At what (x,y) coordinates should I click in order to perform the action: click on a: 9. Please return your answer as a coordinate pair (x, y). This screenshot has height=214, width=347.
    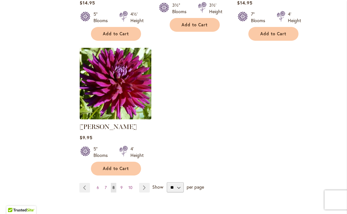
    Looking at the image, I should click on (121, 188).